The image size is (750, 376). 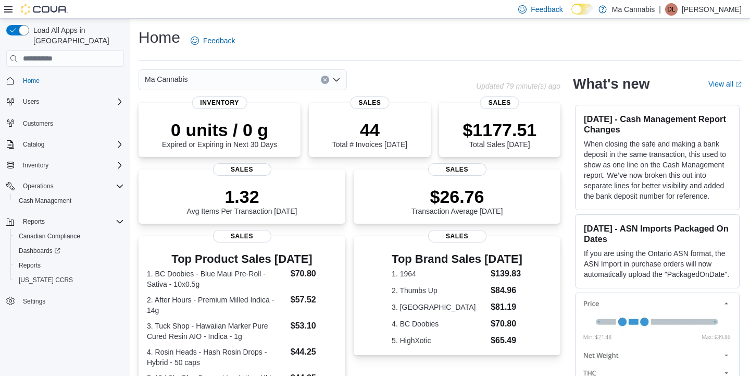 What do you see at coordinates (457, 196) in the screenshot?
I see `p: $26.76` at bounding box center [457, 196].